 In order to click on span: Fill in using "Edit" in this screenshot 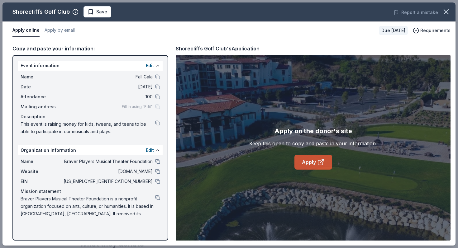, I will do `click(137, 107)`.